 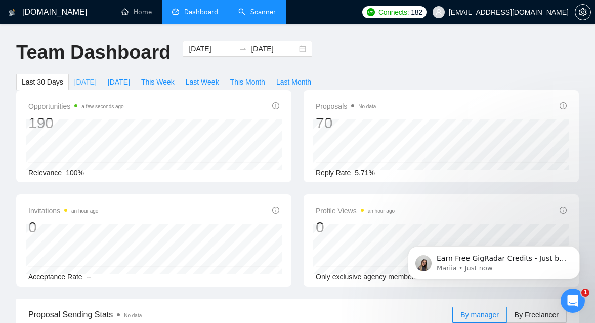 I want to click on span: Proposal Sending Stats, so click(x=240, y=314).